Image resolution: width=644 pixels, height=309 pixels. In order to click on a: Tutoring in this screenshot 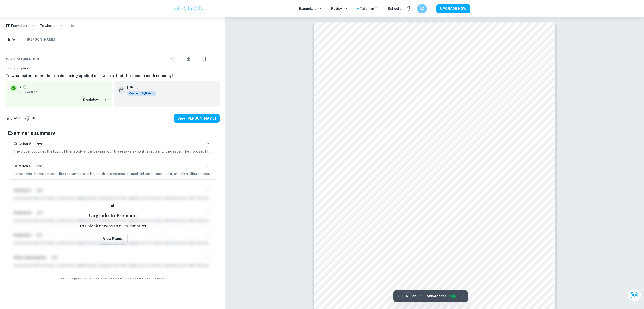, I will do `click(369, 9)`.